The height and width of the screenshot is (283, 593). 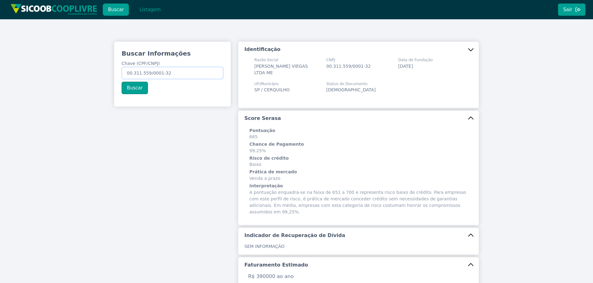 I want to click on span: 00.311.559/0001-32, so click(x=349, y=66).